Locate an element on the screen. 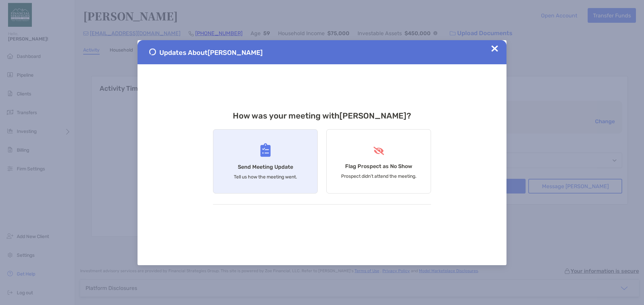  img: Close Updates Zoe is located at coordinates (495, 49).